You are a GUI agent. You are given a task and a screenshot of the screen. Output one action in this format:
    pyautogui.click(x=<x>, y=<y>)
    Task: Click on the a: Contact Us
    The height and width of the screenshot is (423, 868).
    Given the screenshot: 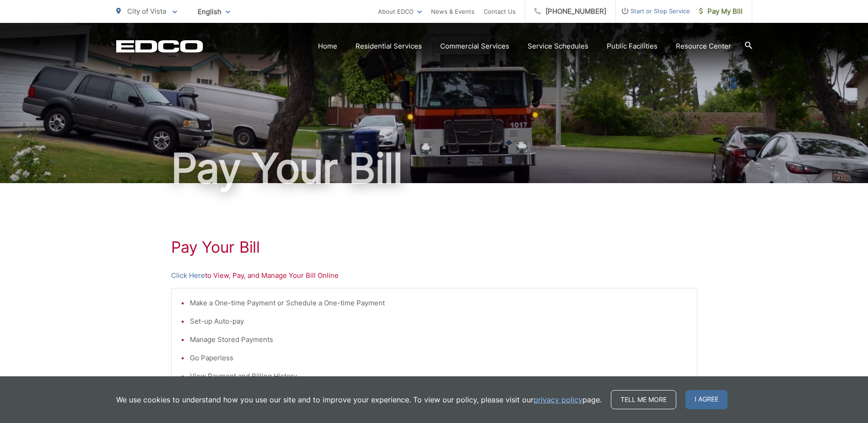 What is the action you would take?
    pyautogui.click(x=500, y=11)
    